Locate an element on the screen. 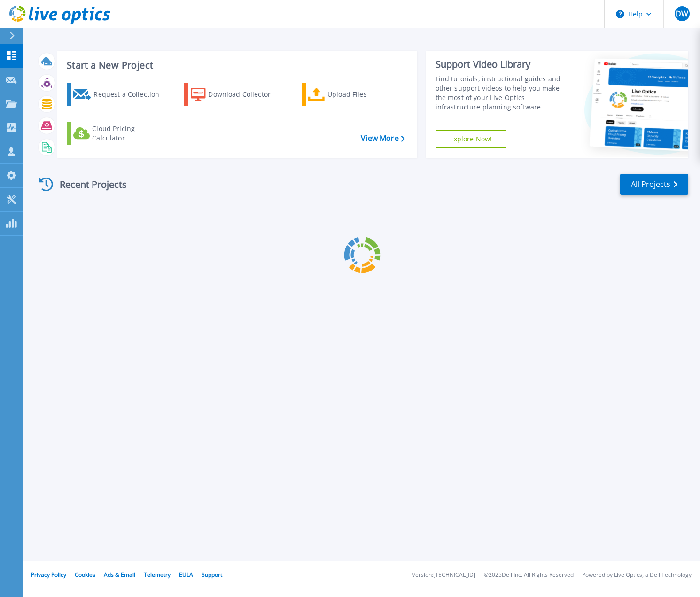 The image size is (700, 597). li: © 2025 Dell Inc. All Rights Reserved is located at coordinates (529, 575).